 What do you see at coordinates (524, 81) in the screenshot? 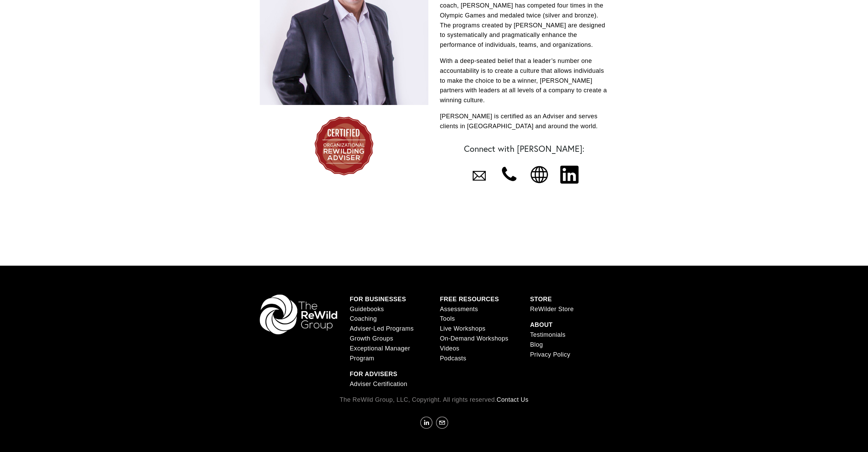
I see `p: With a deep-seated belief that a leader’s number one accountability is to create a culture that a...` at bounding box center [524, 81].